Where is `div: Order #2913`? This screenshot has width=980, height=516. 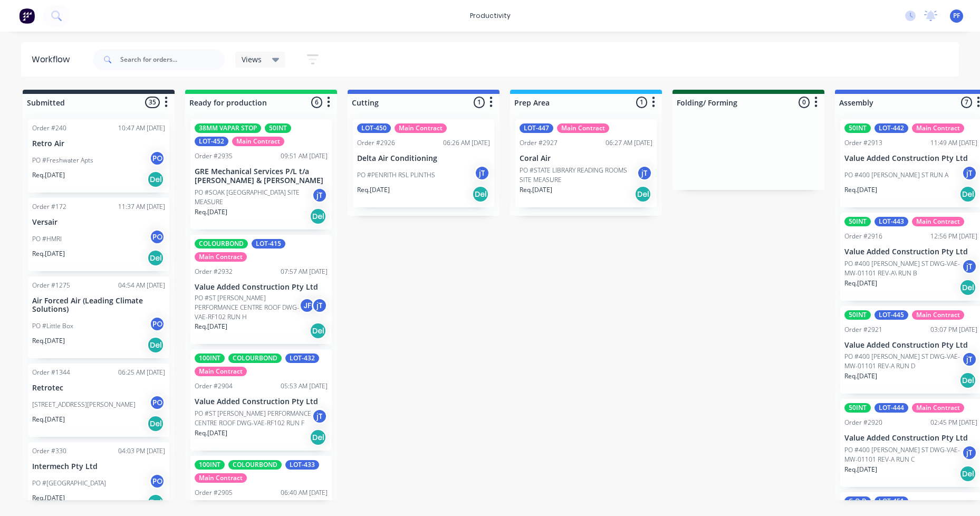
div: Order #2913 is located at coordinates (864, 143).